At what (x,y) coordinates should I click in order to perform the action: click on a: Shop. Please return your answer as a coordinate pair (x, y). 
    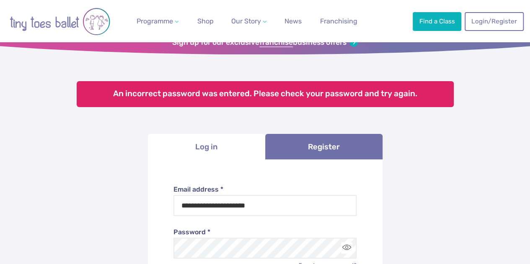
    Looking at the image, I should click on (205, 21).